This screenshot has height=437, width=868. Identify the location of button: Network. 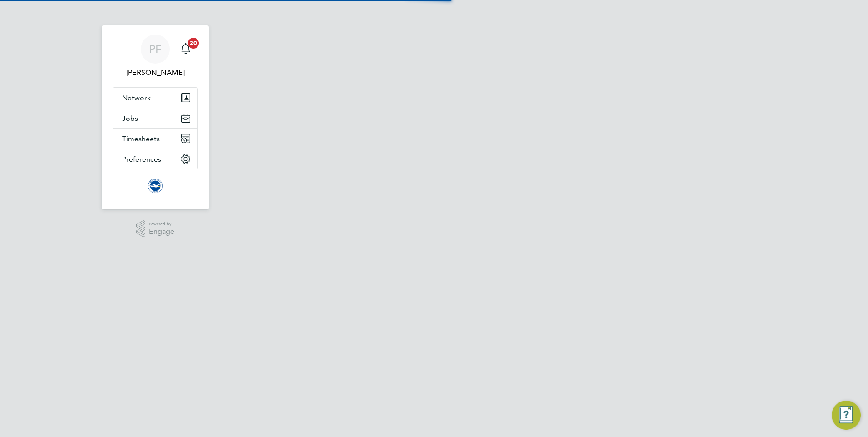
(155, 98).